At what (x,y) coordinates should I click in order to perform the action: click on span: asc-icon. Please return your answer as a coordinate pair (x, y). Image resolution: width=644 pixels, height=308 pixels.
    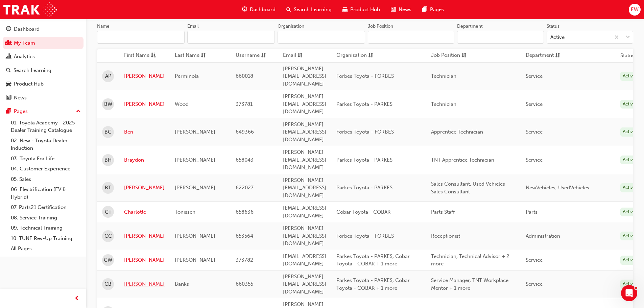
    Looking at the image, I should click on (153, 55).